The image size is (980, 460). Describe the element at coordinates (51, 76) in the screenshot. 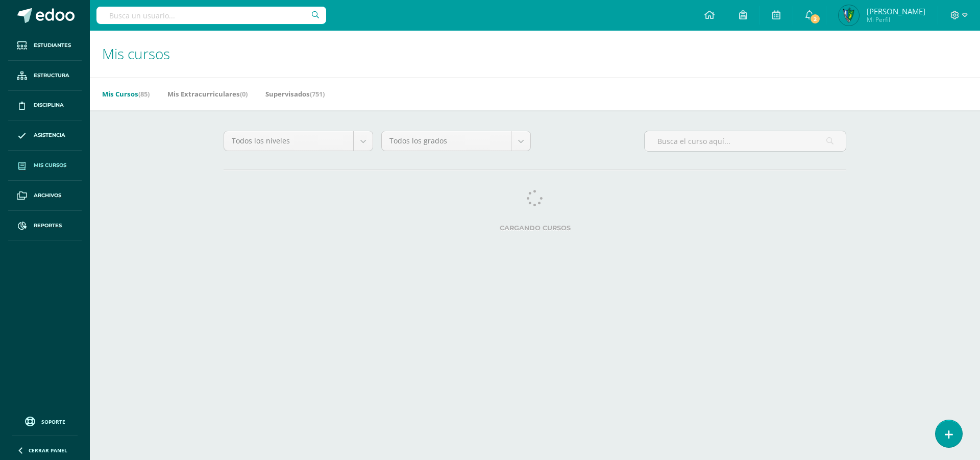

I see `span: Estructura` at that location.